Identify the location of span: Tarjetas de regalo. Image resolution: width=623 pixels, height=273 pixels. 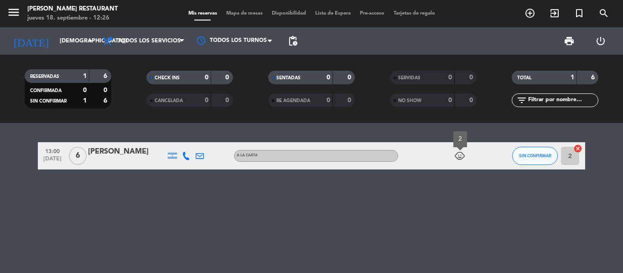
(414, 13).